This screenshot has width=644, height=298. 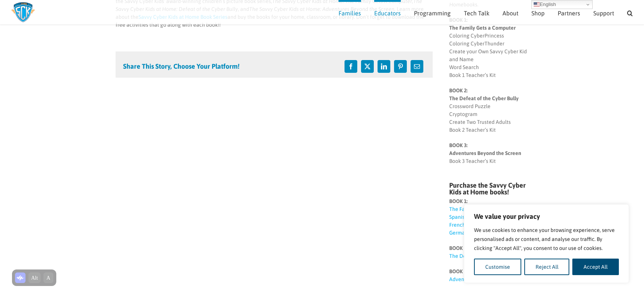 I want to click on p: We use cookies to enhance your browsing experience, serve personalised ads or content, and analys..., so click(x=546, y=239).